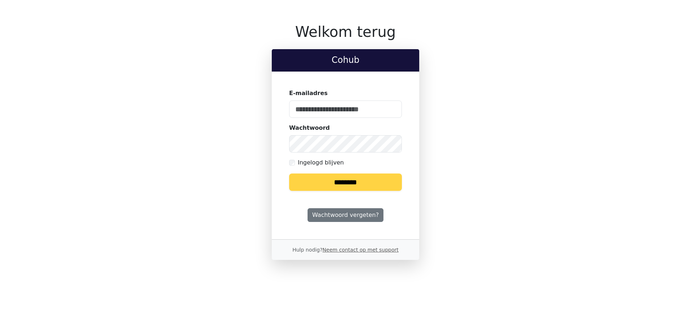 The height and width of the screenshot is (334, 691). Describe the element at coordinates (345, 250) in the screenshot. I see `small: Hulp nodig?` at that location.